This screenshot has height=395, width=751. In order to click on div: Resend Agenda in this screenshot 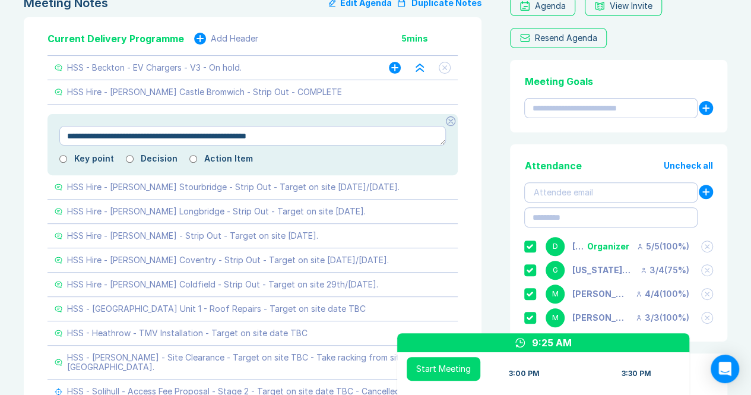, I will do `click(566, 38)`.